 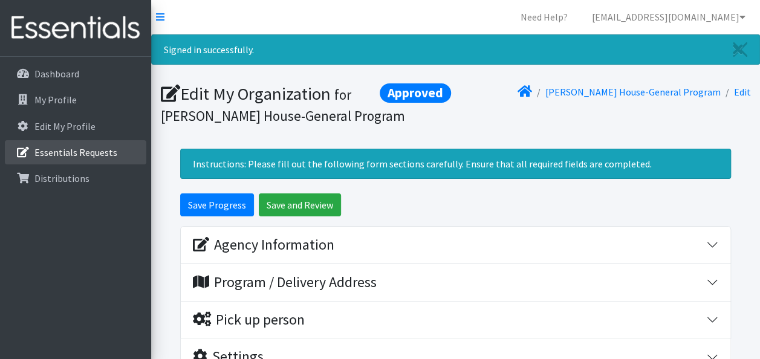 I want to click on input: Save Progress, so click(x=217, y=205).